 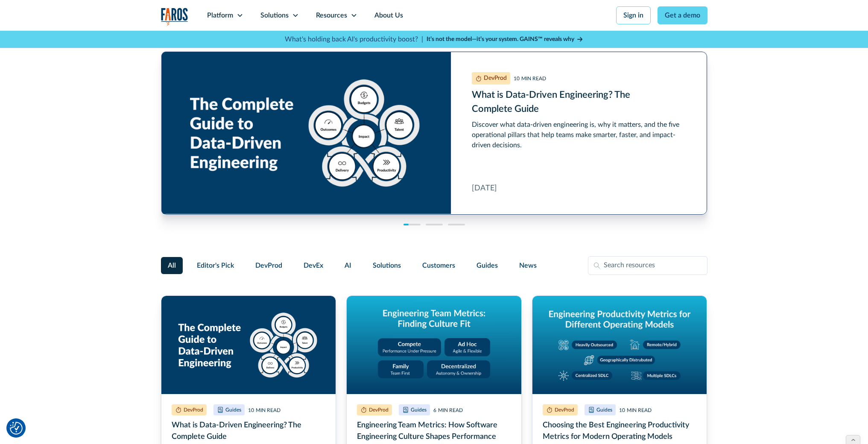 What do you see at coordinates (619, 345) in the screenshot?
I see `img: Graphic titled 'Engineering productivity metrics for different operating models' showing five mod...` at bounding box center [619, 345].